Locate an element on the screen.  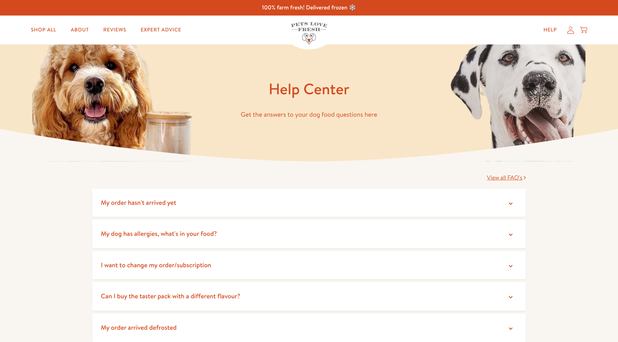
summary: Can I buy the taster pack with a different flavour? is located at coordinates (309, 296).